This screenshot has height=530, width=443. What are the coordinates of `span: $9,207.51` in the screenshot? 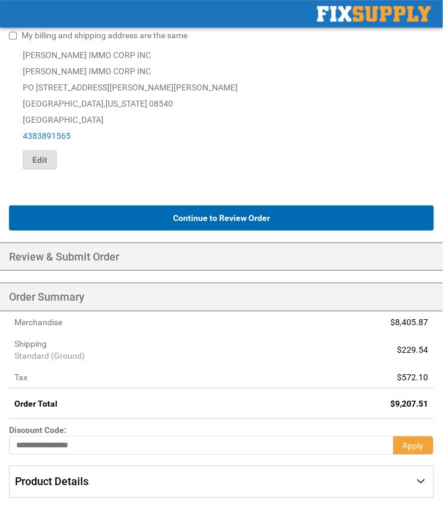 It's located at (410, 404).